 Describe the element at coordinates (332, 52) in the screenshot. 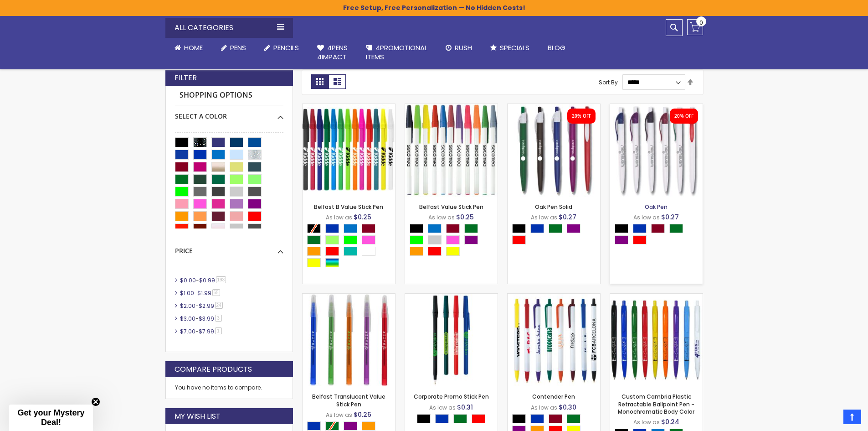

I see `span: 4Pens 4impact` at that location.